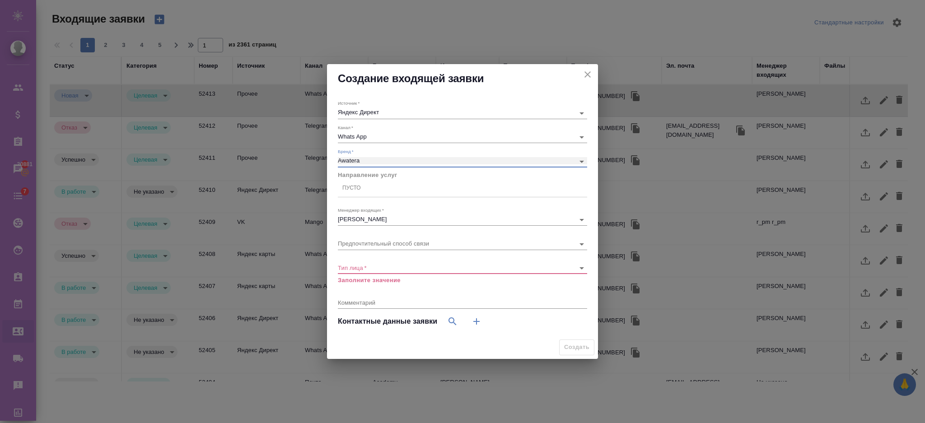  I want to click on label: Бренд, so click(345, 152).